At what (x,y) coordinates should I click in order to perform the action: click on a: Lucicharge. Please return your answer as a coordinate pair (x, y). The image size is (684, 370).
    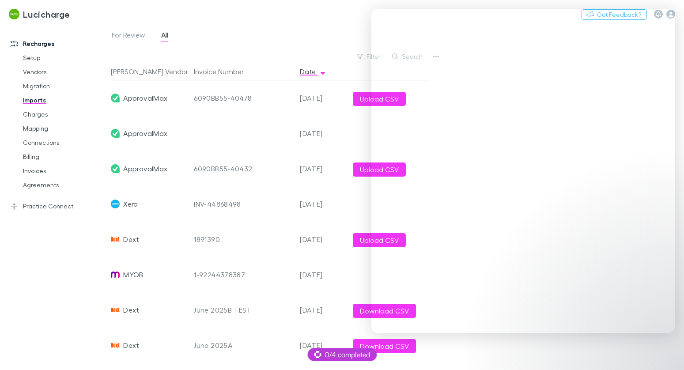
    Looking at the image, I should click on (39, 14).